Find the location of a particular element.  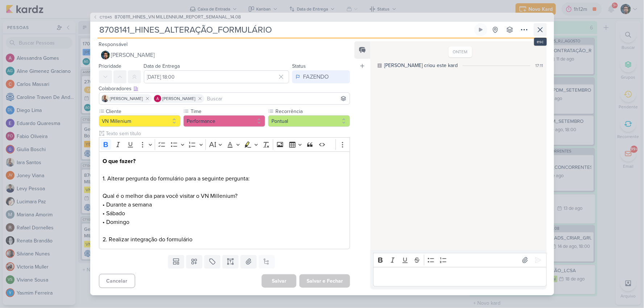

input: Texto sem título is located at coordinates (228, 133).